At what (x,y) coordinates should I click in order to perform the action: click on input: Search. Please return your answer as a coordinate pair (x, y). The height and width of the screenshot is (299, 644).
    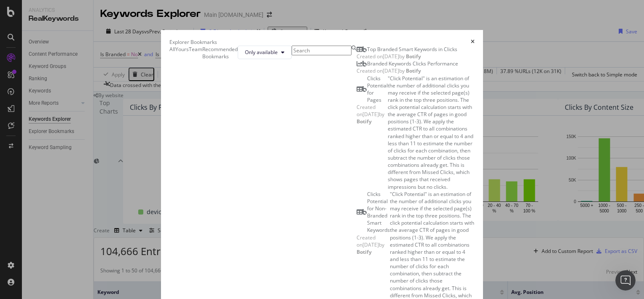
    Looking at the image, I should click on (322, 50).